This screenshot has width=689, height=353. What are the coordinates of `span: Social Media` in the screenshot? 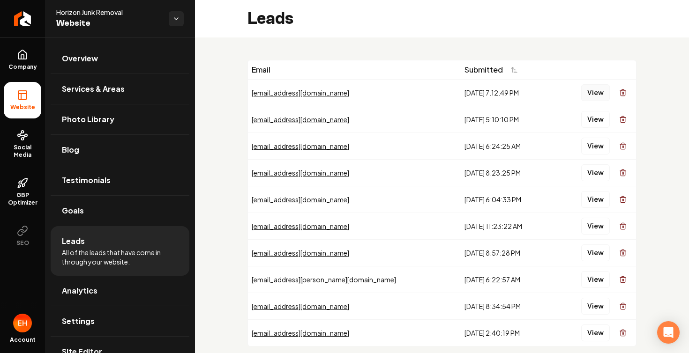 It's located at (22, 151).